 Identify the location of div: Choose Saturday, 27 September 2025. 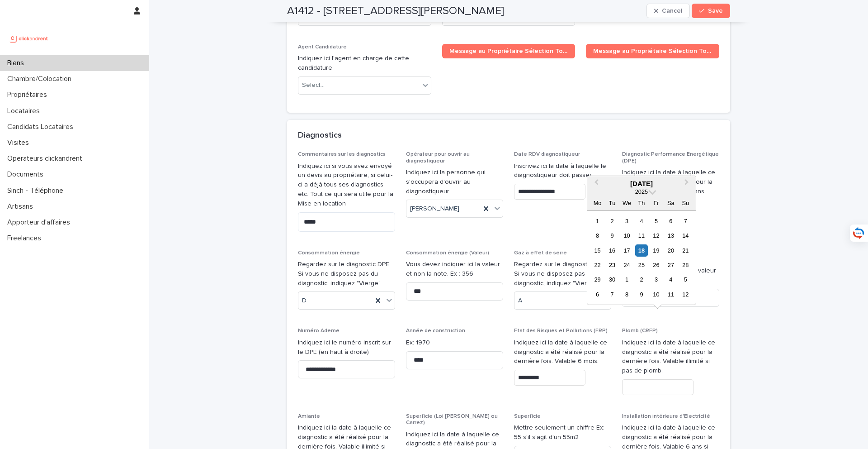
(671, 264).